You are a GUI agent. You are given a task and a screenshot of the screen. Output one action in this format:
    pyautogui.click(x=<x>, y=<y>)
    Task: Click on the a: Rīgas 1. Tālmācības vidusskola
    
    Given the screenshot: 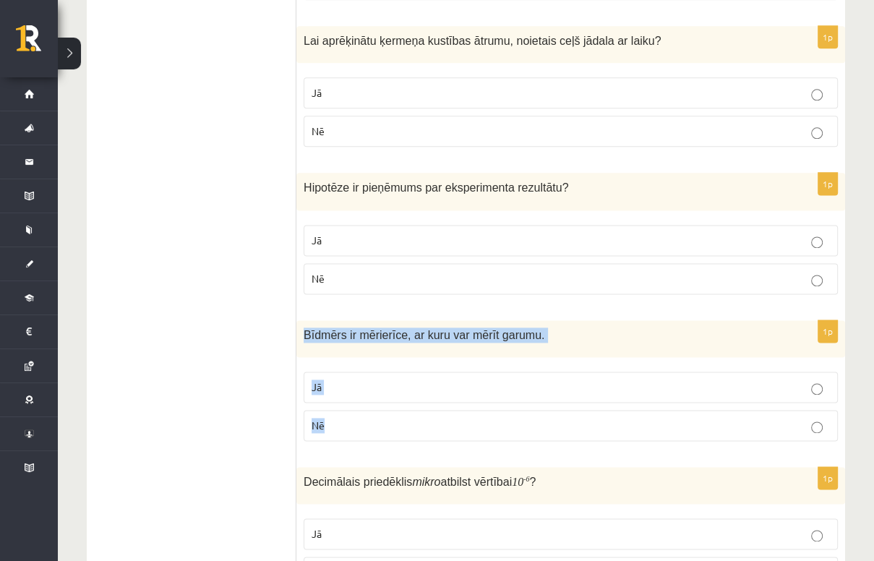 What is the action you would take?
    pyautogui.click(x=37, y=43)
    